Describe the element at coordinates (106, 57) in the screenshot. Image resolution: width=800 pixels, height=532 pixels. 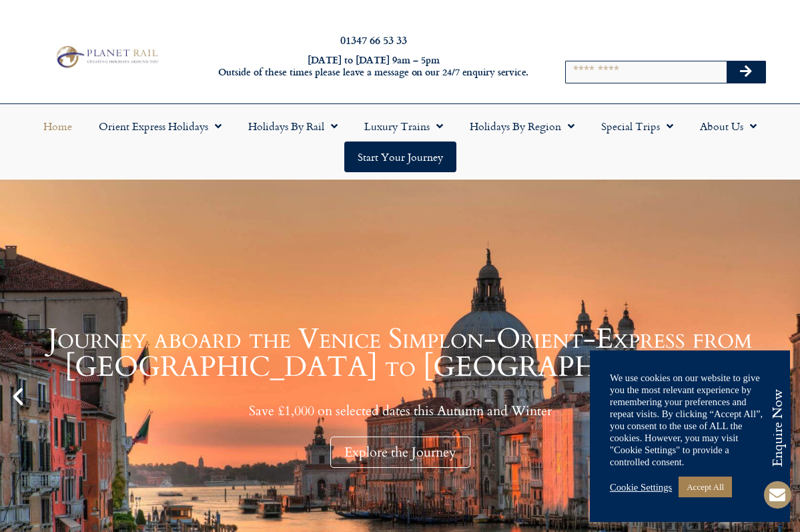
I see `img: Planet Rail Train Holidays Logo` at that location.